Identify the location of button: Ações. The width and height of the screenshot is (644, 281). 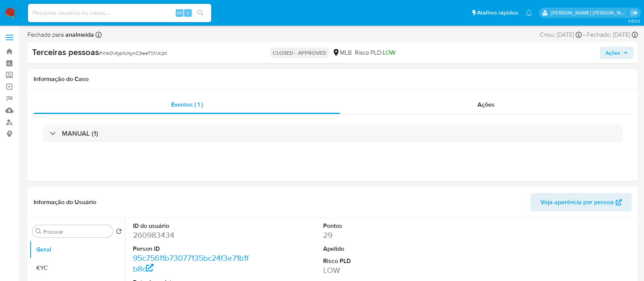
(617, 52).